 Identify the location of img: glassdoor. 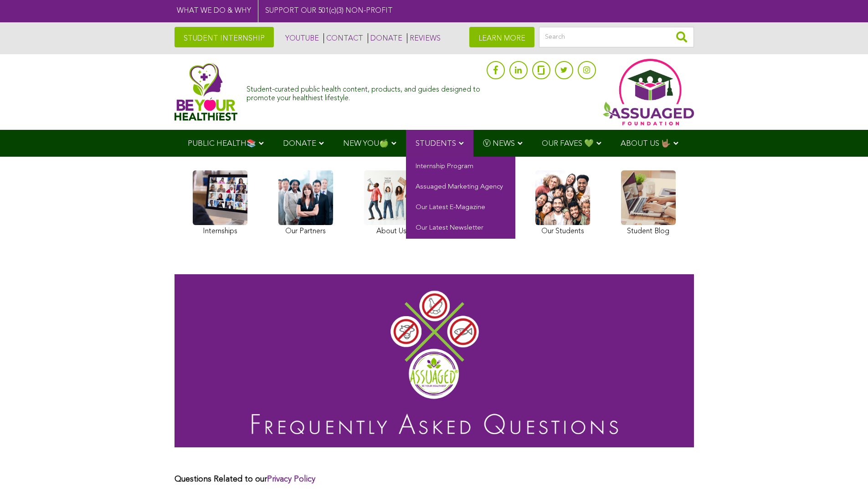
(541, 70).